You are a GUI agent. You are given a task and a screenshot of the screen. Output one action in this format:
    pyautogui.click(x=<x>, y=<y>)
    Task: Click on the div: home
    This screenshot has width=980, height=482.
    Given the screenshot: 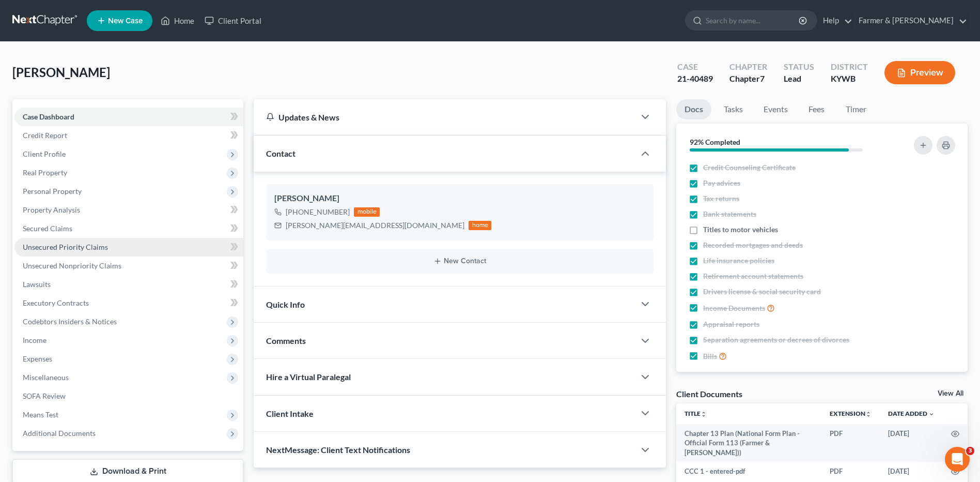 What is the action you would take?
    pyautogui.click(x=480, y=225)
    